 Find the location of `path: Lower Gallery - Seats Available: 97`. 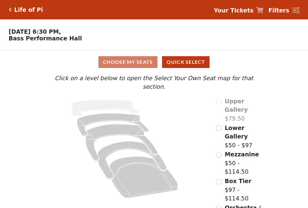

path: Lower Gallery - Seats Available: 97 is located at coordinates (113, 124).